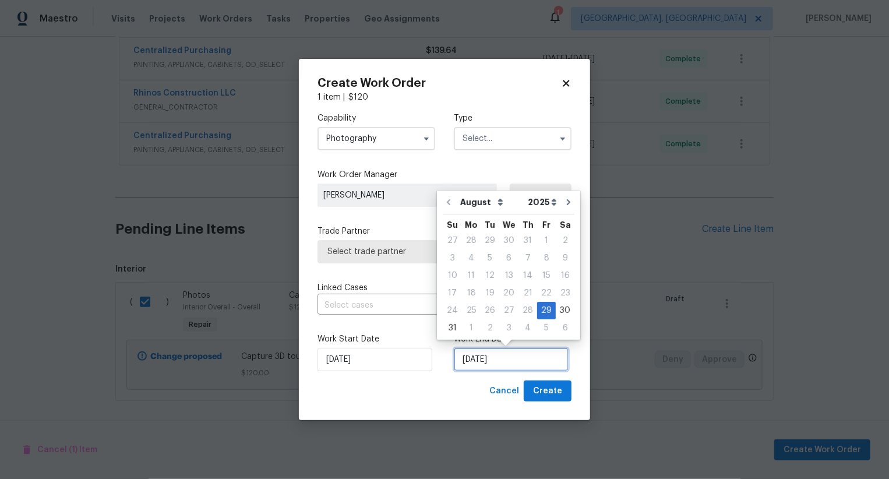  I want to click on div: Thu Aug 21 2025, so click(528, 293).